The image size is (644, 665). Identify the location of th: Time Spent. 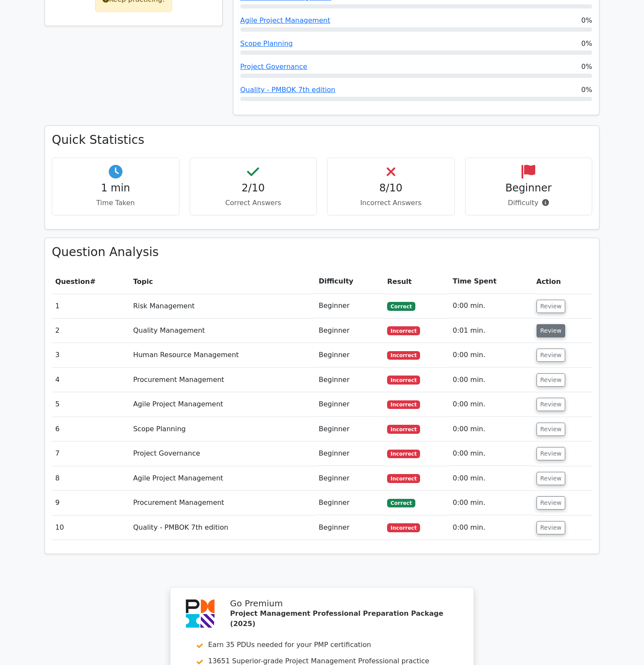
(490, 281).